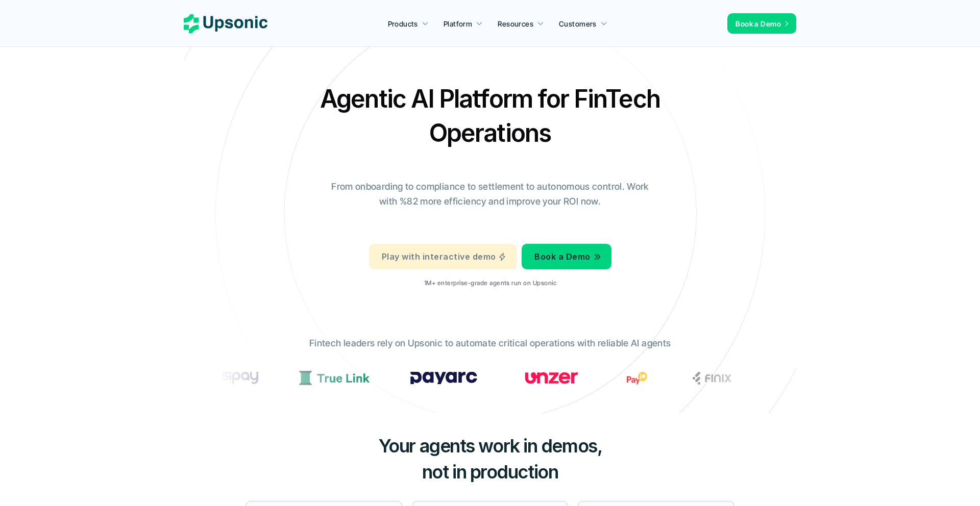 The height and width of the screenshot is (506, 980). I want to click on p: Products, so click(402, 23).